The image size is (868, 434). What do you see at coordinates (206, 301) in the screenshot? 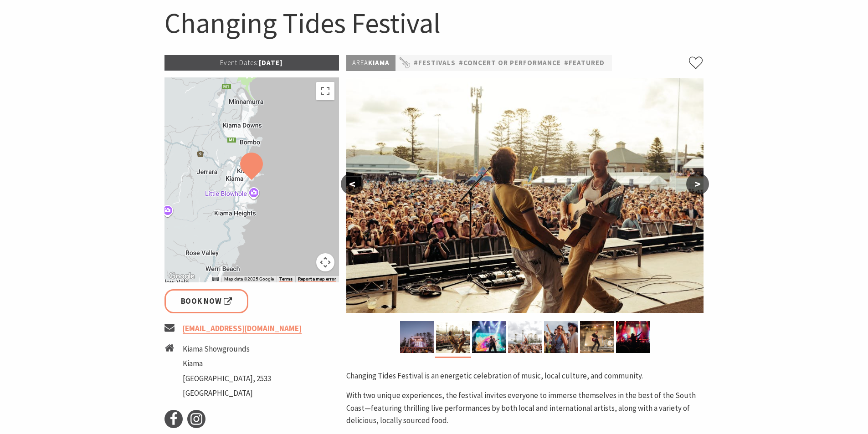
I see `a: Book Now` at bounding box center [206, 301].